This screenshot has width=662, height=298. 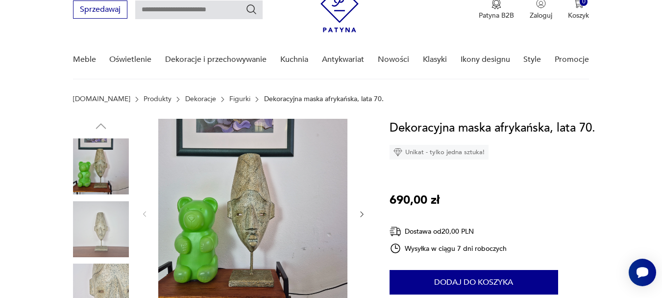 I want to click on div: Dostawa od 20,00 PLN, so click(x=448, y=231).